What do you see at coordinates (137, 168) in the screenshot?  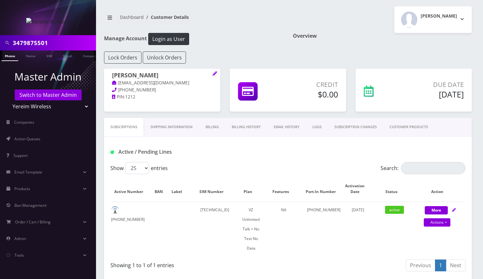 I see `select: Showentries` at bounding box center [137, 168].